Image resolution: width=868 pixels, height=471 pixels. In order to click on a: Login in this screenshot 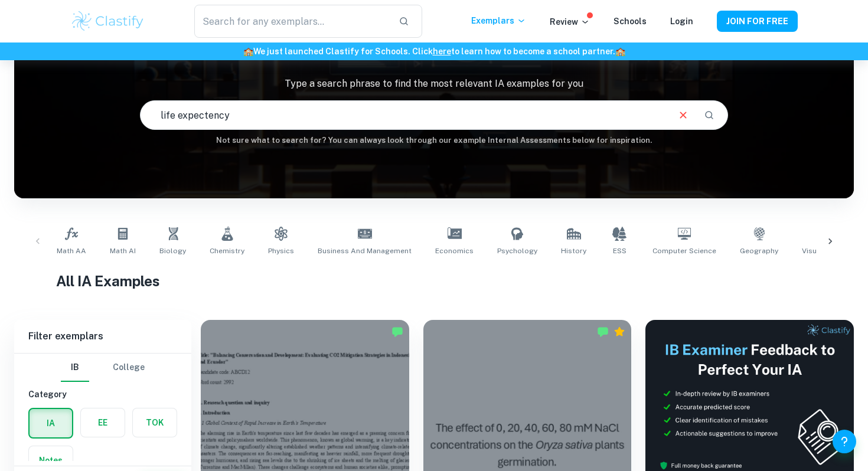, I will do `click(681, 21)`.